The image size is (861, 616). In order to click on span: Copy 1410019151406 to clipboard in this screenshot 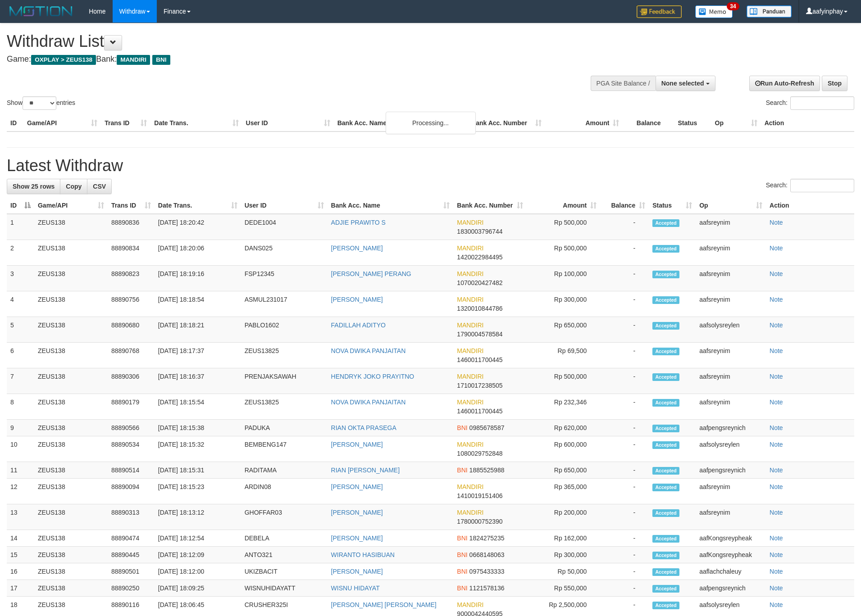, I will do `click(479, 496)`.